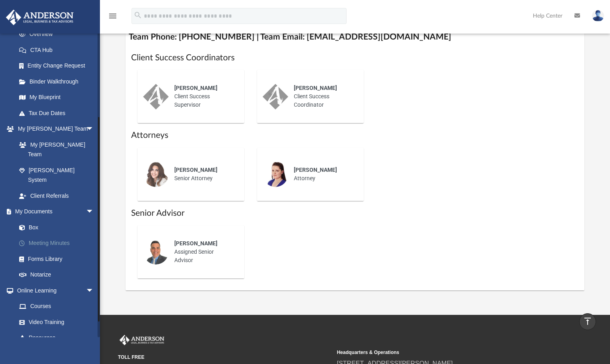  What do you see at coordinates (587, 322) in the screenshot?
I see `a: vertical_align_top` at bounding box center [587, 322].